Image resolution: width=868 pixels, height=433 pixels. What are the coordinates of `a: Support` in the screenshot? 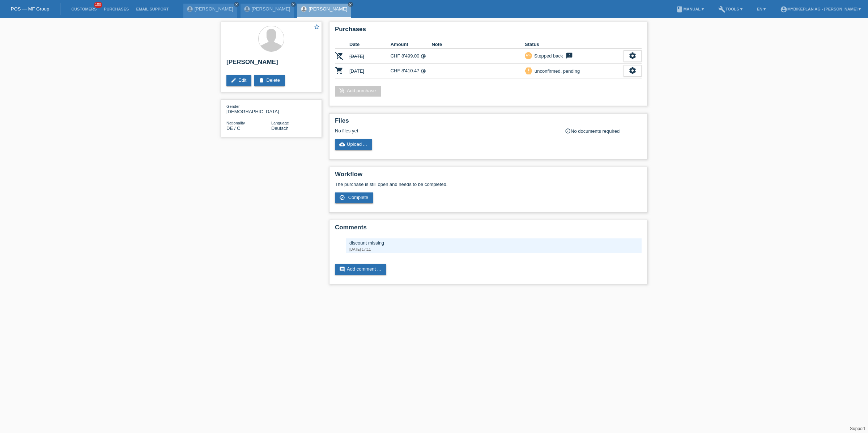 It's located at (858, 429).